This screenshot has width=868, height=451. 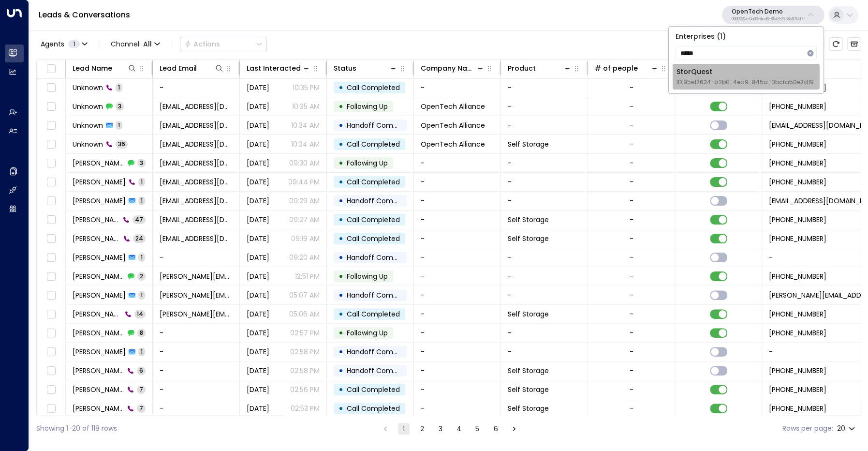 I want to click on span: John Smith, so click(x=96, y=220).